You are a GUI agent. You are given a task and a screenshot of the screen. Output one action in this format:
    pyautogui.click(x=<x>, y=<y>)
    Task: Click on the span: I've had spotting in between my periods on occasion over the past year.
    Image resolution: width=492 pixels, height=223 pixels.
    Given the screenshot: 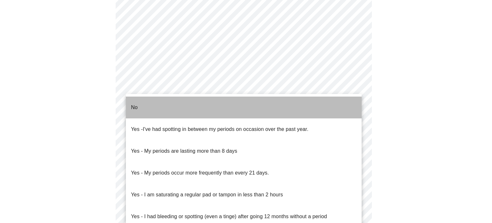 What is the action you would take?
    pyautogui.click(x=225, y=129)
    